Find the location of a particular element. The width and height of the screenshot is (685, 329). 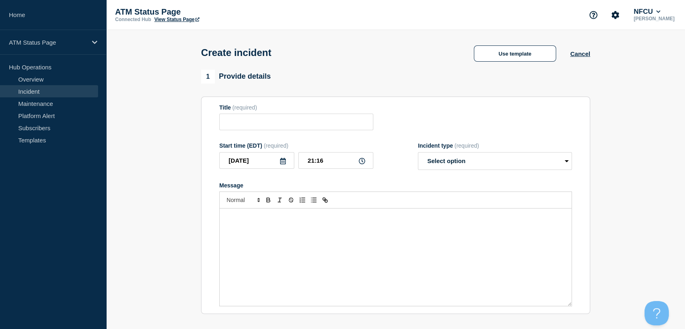

div: Incident type is located at coordinates (495, 146).